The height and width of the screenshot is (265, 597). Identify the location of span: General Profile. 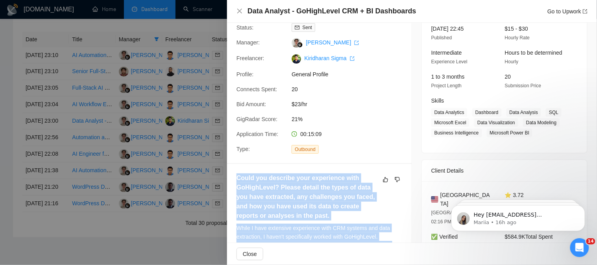
(351, 74).